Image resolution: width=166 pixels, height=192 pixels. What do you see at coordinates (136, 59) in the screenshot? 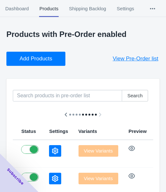
I see `span: View Pre-Order list` at bounding box center [136, 59].